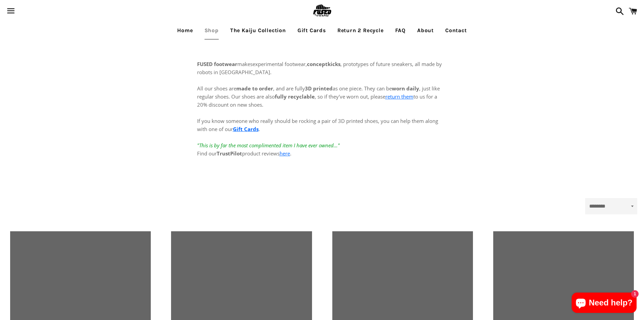 This screenshot has width=644, height=320. What do you see at coordinates (295, 96) in the screenshot?
I see `strong: fully recyclable` at bounding box center [295, 96].